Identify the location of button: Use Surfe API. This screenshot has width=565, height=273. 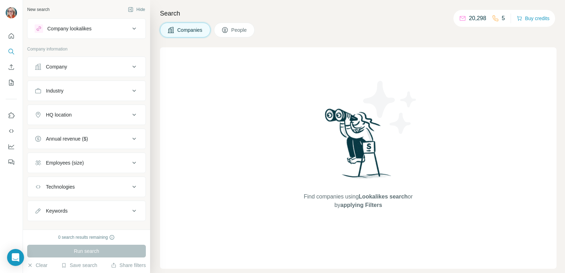
(11, 131).